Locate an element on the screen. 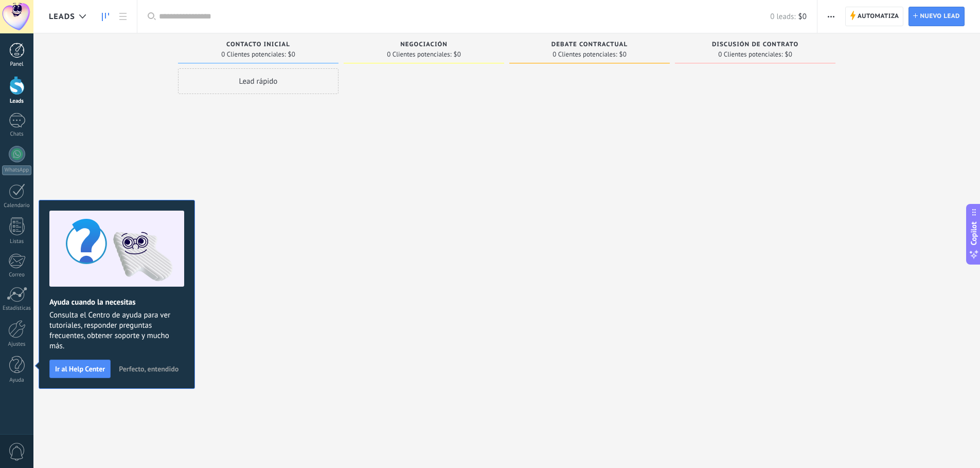 This screenshot has width=980, height=468. div: Negociación is located at coordinates (424, 45).